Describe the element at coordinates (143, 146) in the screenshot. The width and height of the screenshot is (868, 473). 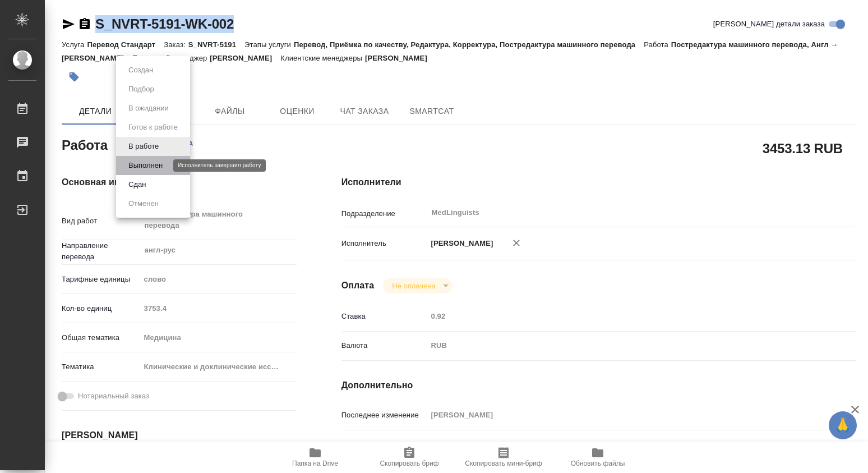
I see `button: В работе` at that location.